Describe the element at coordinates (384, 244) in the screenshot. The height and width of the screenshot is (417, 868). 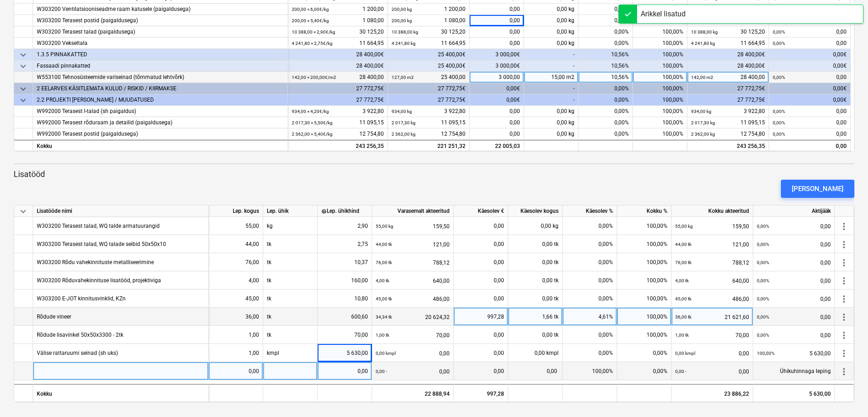
I see `small: 44,00 tk` at that location.